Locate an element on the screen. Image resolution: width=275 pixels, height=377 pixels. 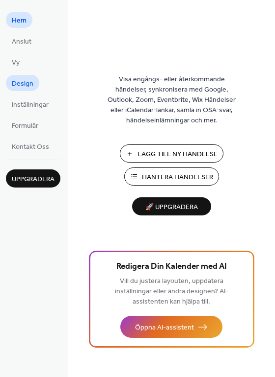
a: Inställningar is located at coordinates (30, 104).